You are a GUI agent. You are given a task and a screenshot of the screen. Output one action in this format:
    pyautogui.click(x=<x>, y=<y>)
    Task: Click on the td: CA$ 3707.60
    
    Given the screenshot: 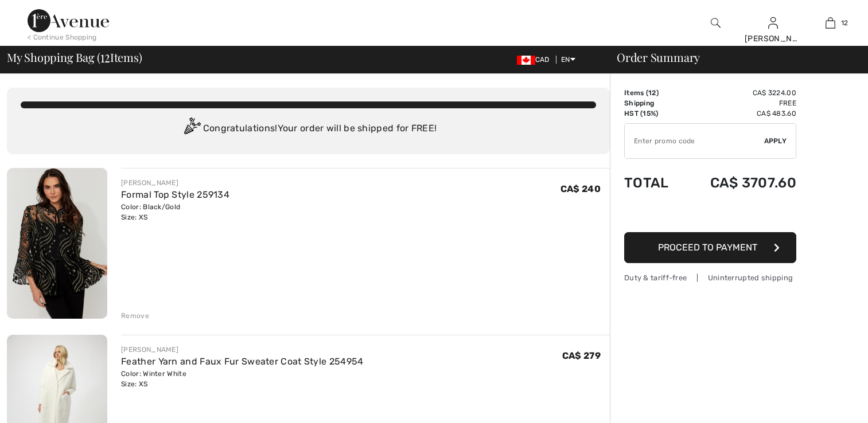 What is the action you would take?
    pyautogui.click(x=739, y=183)
    